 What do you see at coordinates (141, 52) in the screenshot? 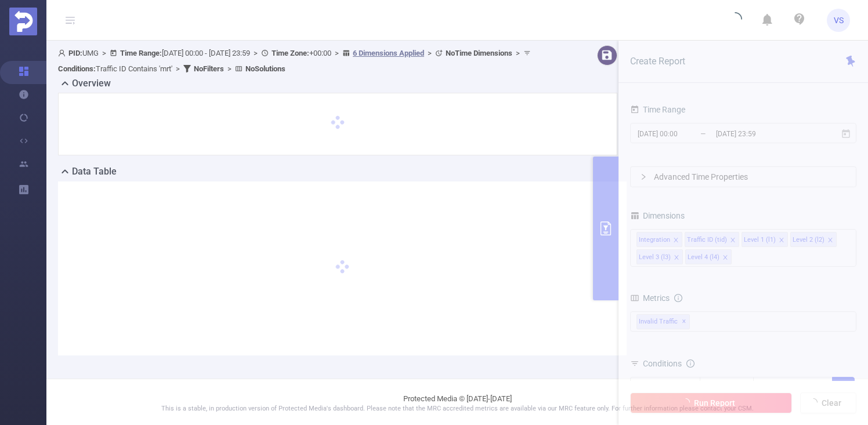
I see `b: Time Range:` at bounding box center [141, 52].